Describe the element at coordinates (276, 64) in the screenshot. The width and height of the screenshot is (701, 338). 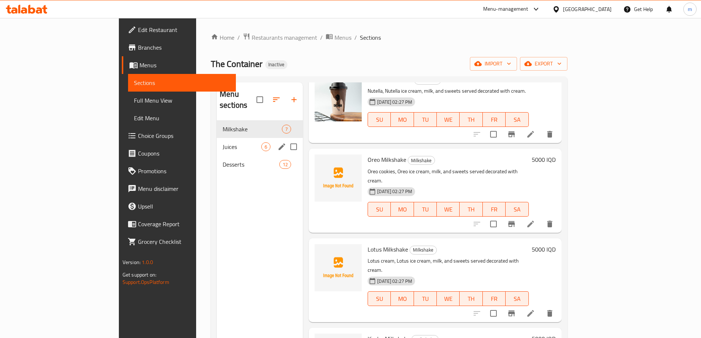
I see `span: Inactive` at that location.